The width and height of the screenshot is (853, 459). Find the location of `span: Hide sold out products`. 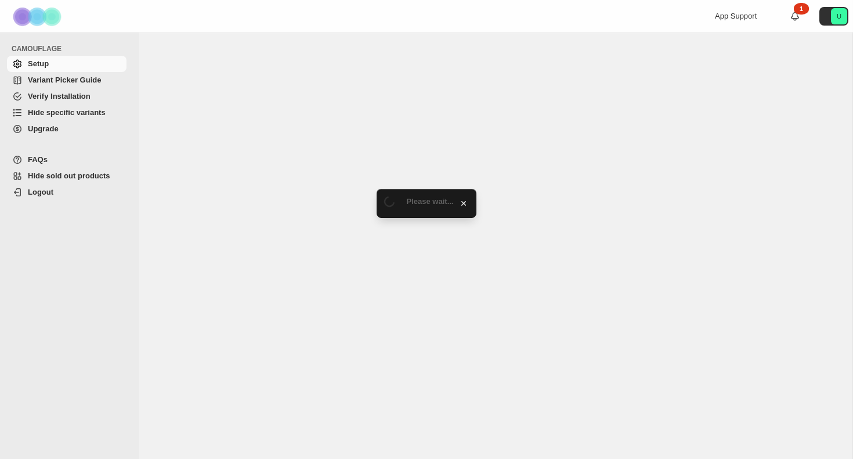

span: Hide sold out products is located at coordinates (69, 175).